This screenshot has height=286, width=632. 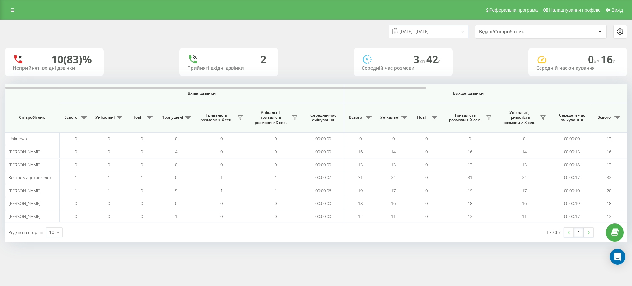 I want to click on td: 00:00:10, so click(x=571, y=190).